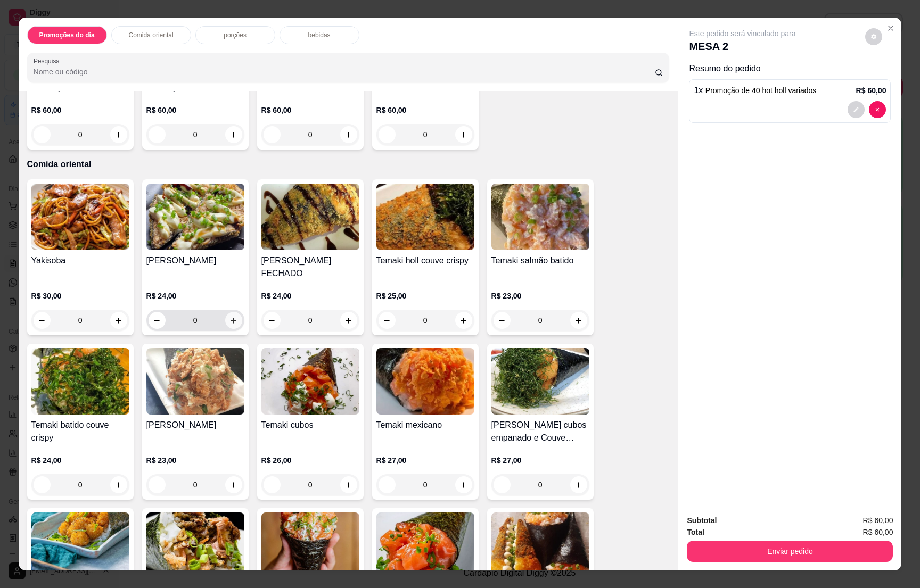 The width and height of the screenshot is (920, 588). I want to click on button: Close, so click(890, 28).